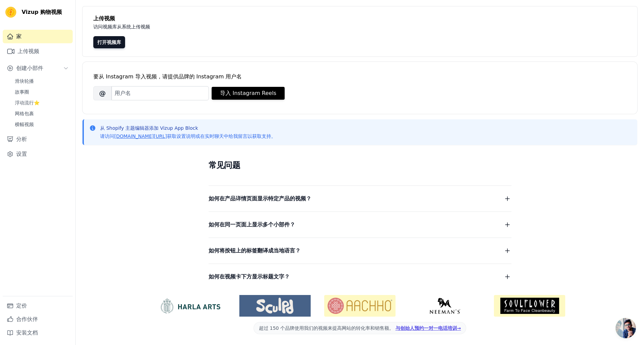  Describe the element at coordinates (27, 103) in the screenshot. I see `font: 浮动流行⭐` at that location.